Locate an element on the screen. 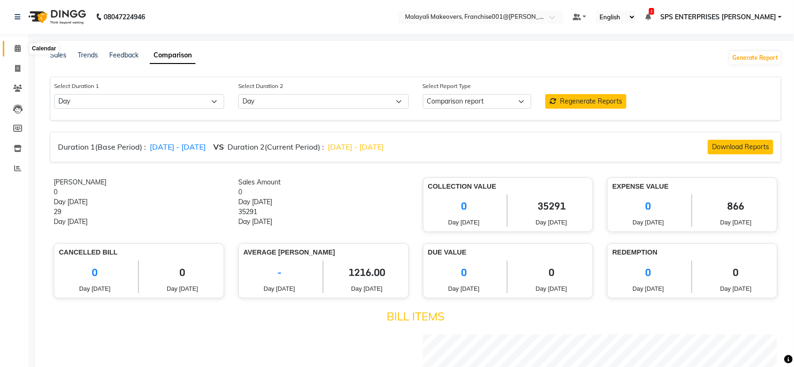 The image size is (794, 367). h6: Redemption is located at coordinates (692, 252).